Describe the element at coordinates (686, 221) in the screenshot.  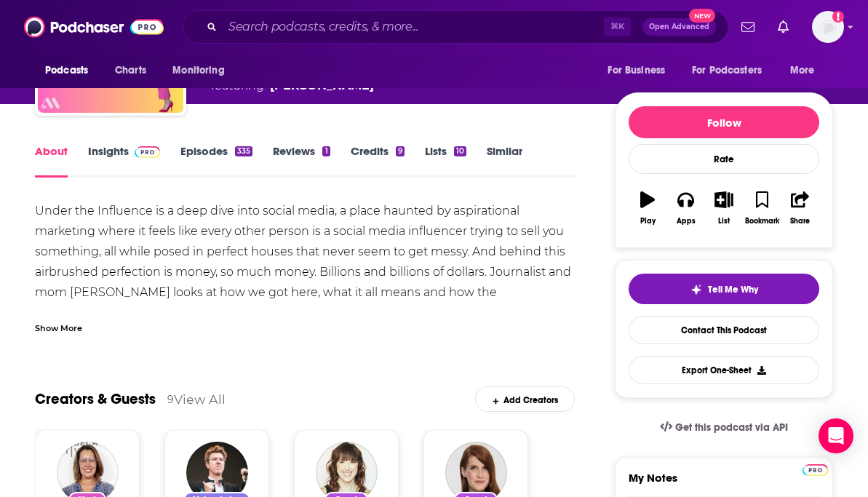
I see `div: Apps` at that location.